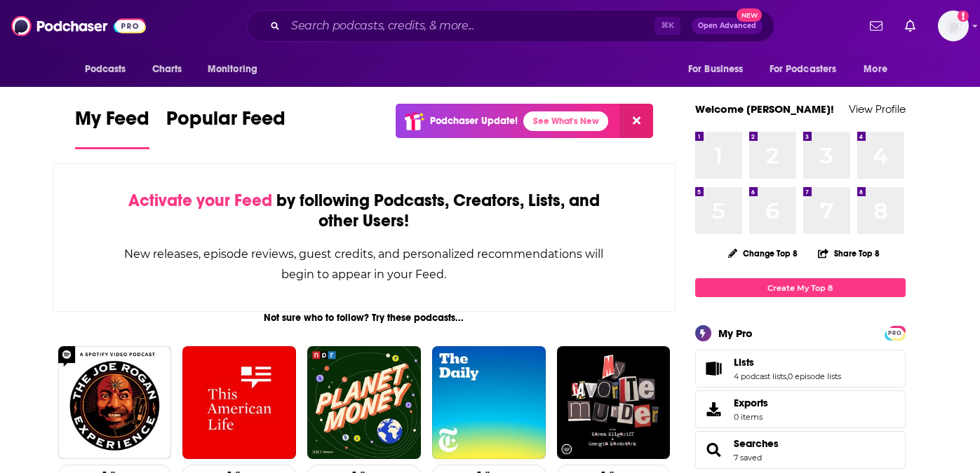  I want to click on span: Open Advanced, so click(727, 26).